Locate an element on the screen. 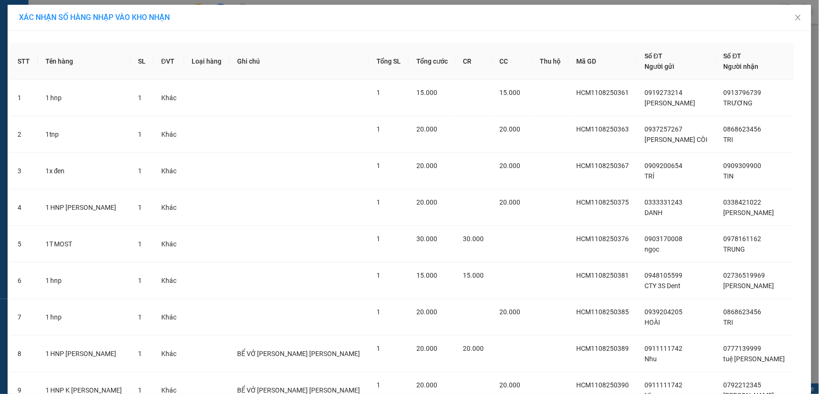  td: 1T MOST is located at coordinates (84, 244).